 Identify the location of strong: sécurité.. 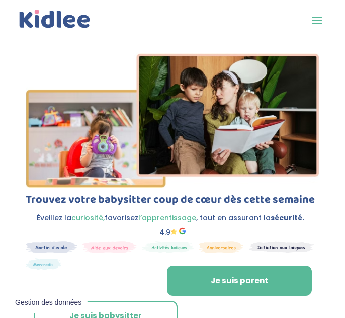
(287, 218).